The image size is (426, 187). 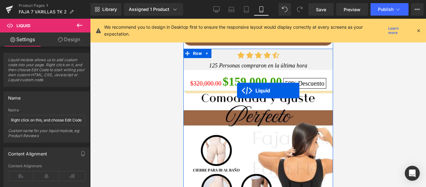 I want to click on span: $159,000.00, so click(x=69, y=63).